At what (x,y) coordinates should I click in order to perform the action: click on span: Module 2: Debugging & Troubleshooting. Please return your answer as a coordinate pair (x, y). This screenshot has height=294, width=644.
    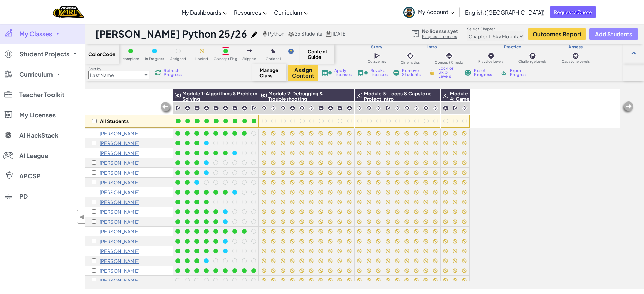
    Looking at the image, I should click on (296, 96).